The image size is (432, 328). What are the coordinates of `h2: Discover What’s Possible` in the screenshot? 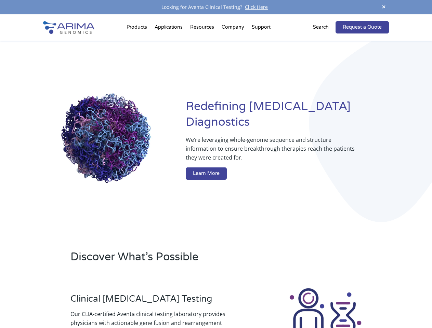 It's located at (184, 260).